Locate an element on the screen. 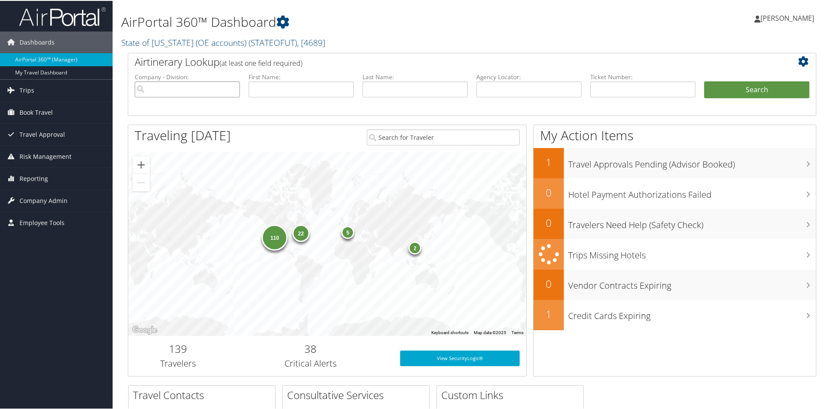 The width and height of the screenshot is (828, 409). h1: My Action Items is located at coordinates (675, 135).